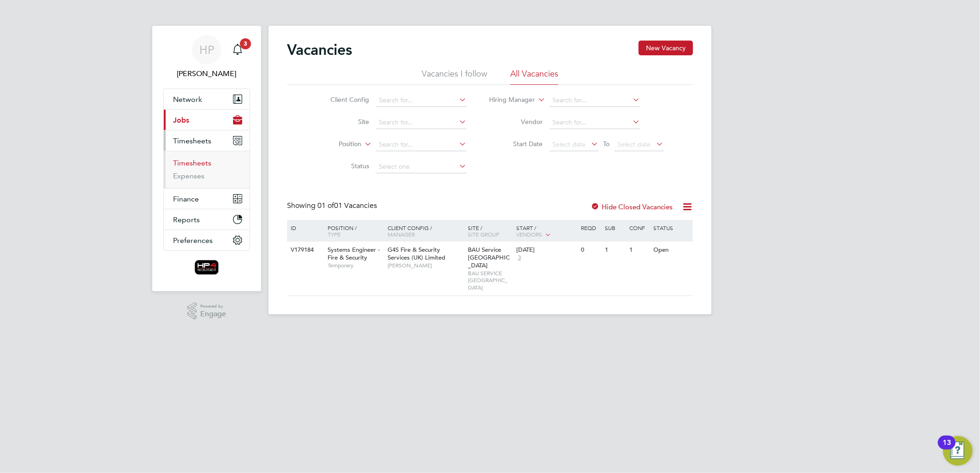  Describe the element at coordinates (421, 167) in the screenshot. I see `input: Select one` at that location.